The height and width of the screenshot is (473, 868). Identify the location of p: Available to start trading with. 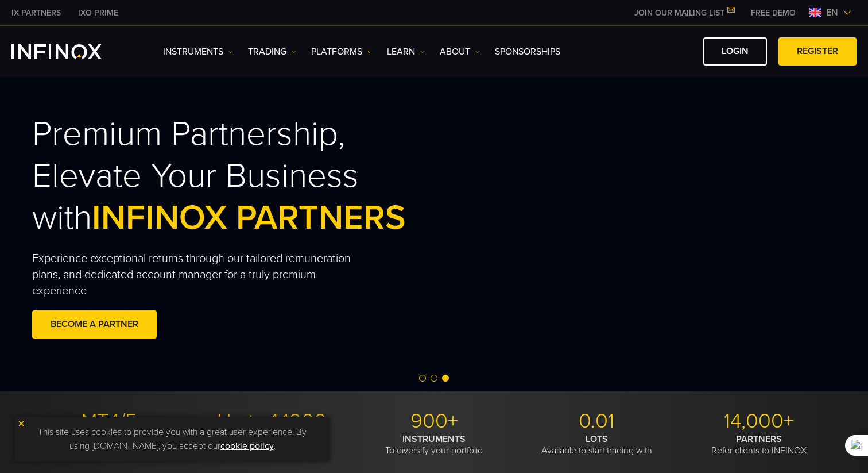
(597, 445).